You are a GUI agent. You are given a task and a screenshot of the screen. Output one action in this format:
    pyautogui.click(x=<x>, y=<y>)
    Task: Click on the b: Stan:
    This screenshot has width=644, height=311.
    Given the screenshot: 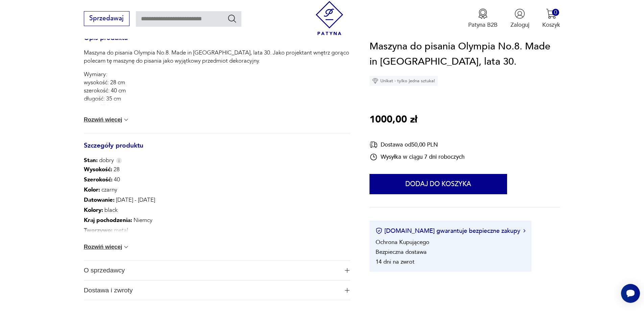 What is the action you would take?
    pyautogui.click(x=91, y=160)
    